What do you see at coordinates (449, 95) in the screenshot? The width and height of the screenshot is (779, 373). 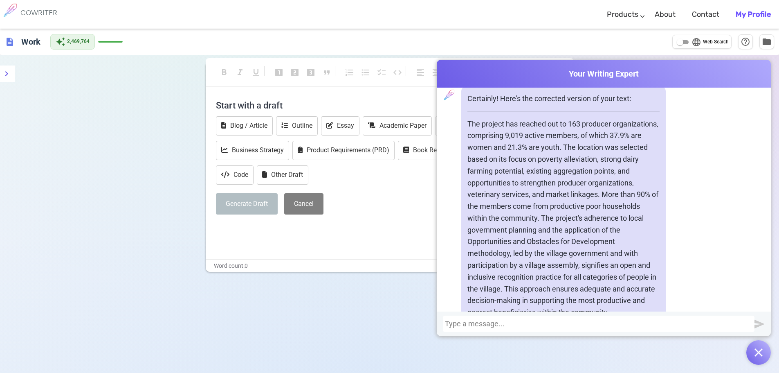 I see `img: profile` at bounding box center [449, 95].